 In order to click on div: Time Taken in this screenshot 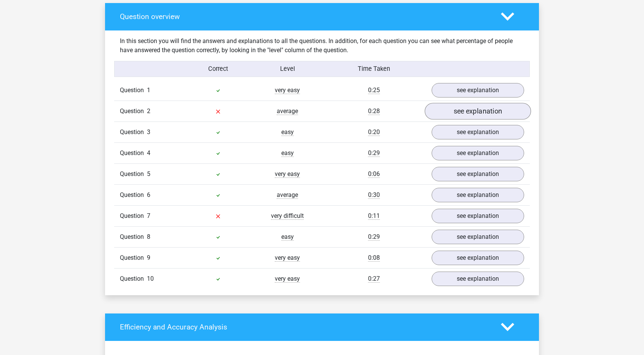, I will do `click(374, 69)`.